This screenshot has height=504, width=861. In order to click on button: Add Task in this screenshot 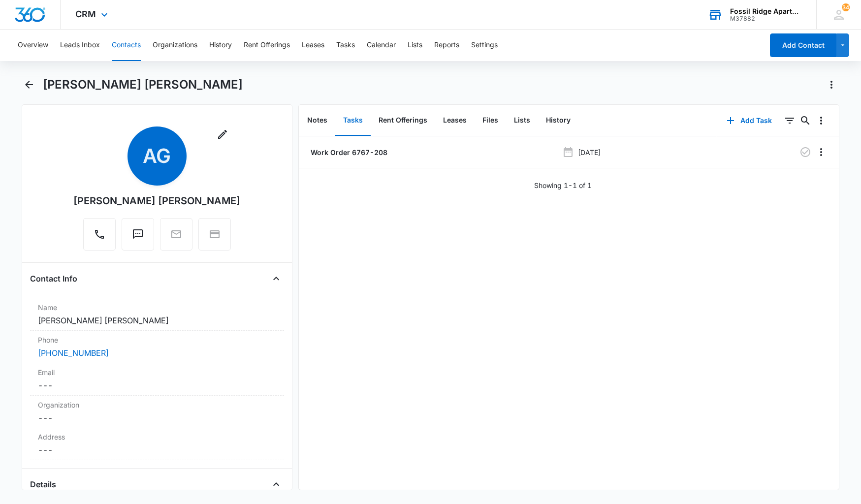, I will do `click(749, 121)`.